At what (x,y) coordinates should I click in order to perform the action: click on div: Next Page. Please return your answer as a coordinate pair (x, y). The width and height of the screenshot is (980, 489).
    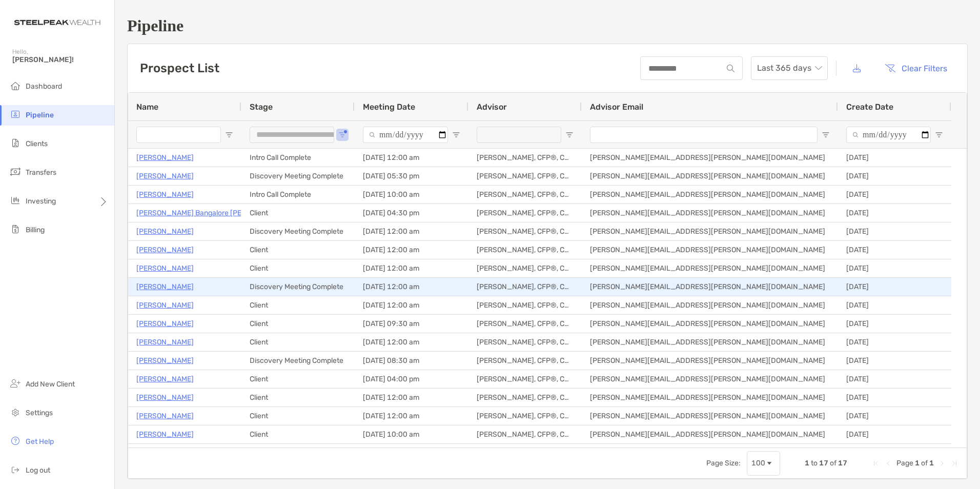
    Looking at the image, I should click on (942, 463).